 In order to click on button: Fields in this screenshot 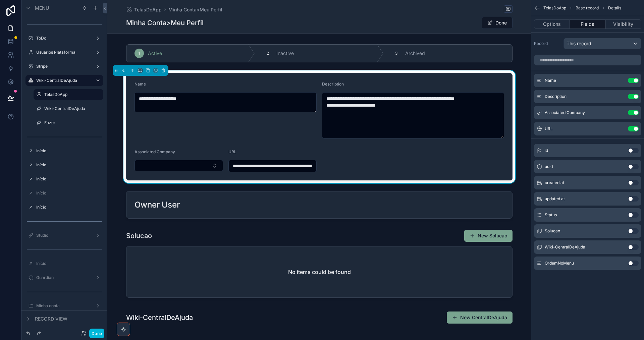, I will do `click(588, 24)`.